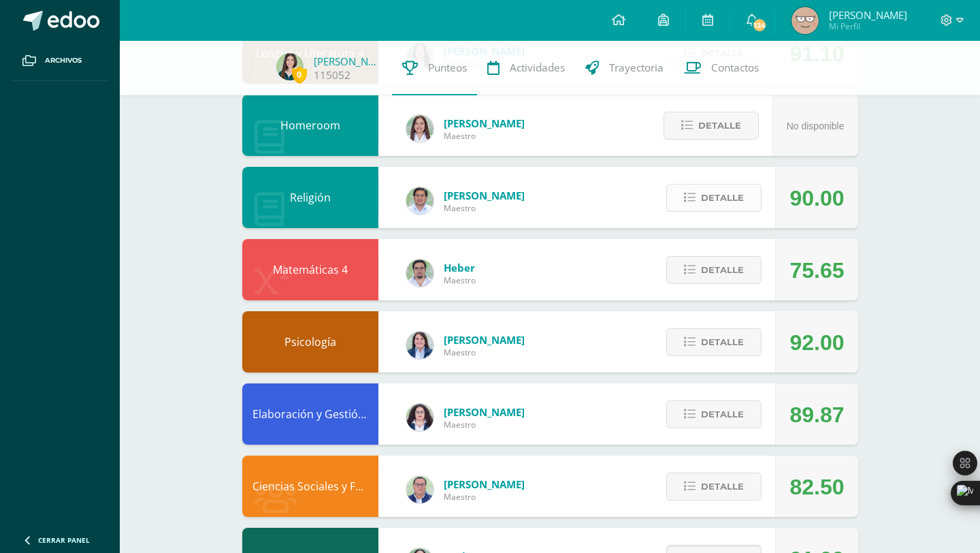 The image size is (980, 553). I want to click on span: 0, so click(300, 74).